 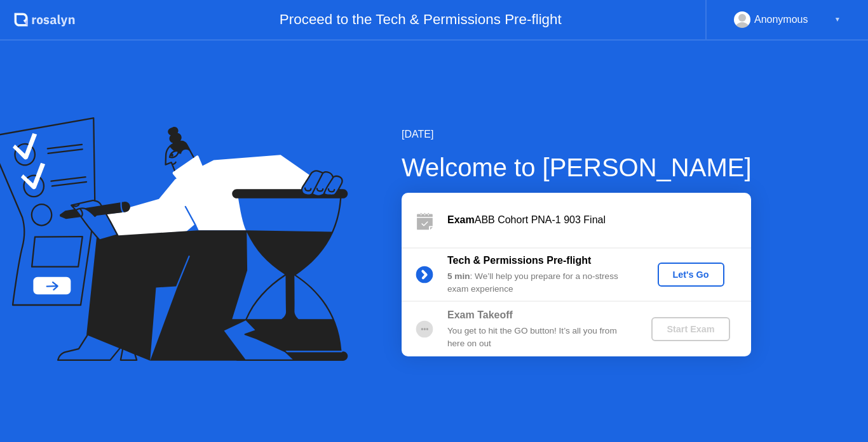 I want to click on div: Let's Go, so click(x=690, y=274).